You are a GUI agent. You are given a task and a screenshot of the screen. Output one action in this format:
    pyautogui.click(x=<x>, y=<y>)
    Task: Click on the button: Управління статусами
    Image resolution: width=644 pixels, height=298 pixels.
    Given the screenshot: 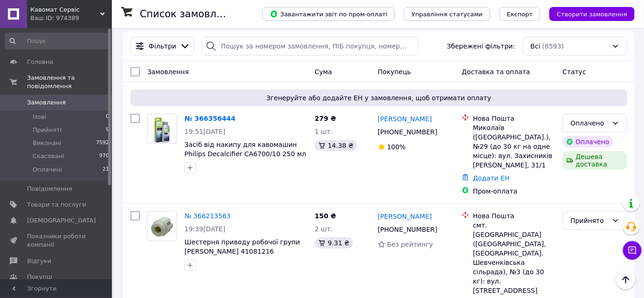 What is the action you would take?
    pyautogui.click(x=447, y=14)
    